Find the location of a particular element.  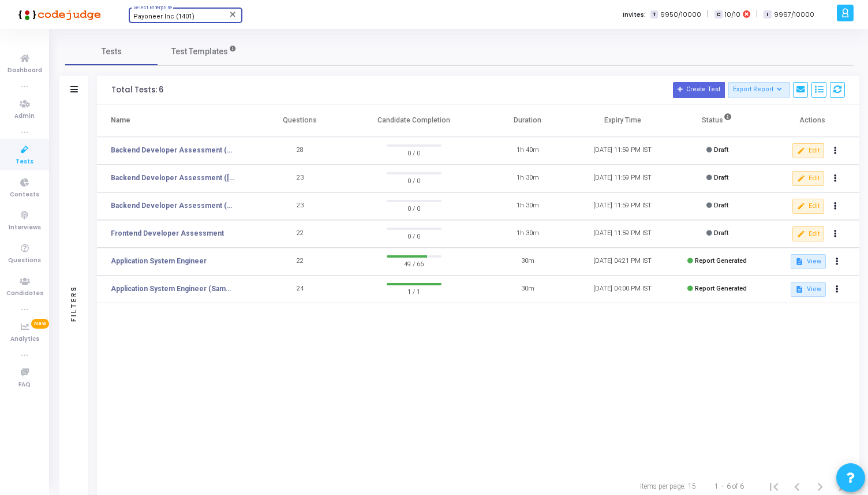

span: 9997/10000 is located at coordinates (794, 14).